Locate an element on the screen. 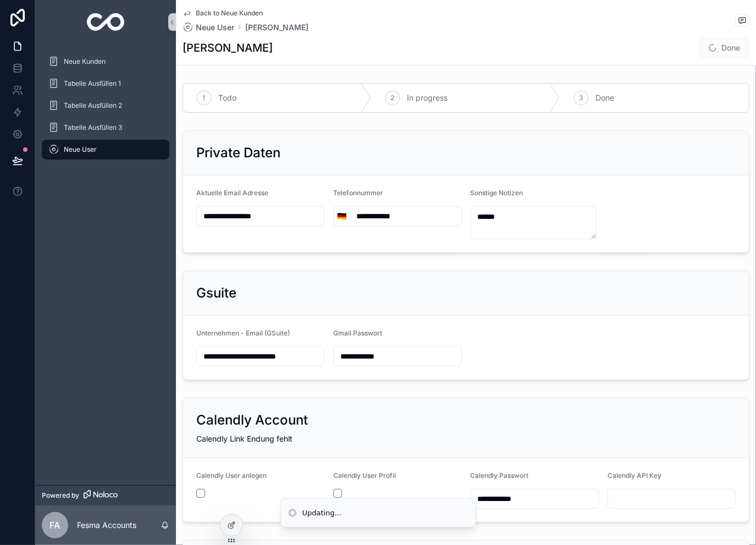 This screenshot has width=756, height=545. a: Tabelle Ausfüllen 3 is located at coordinates (106, 128).